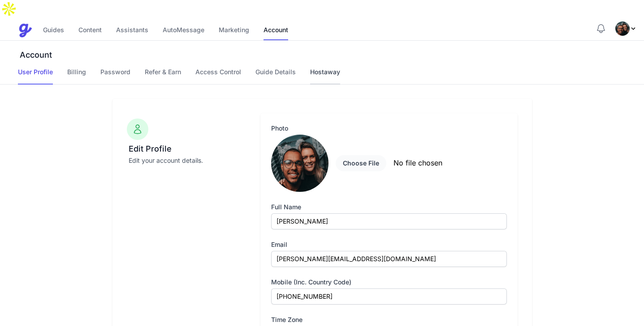 The width and height of the screenshot is (644, 326). Describe the element at coordinates (115, 76) in the screenshot. I see `a: Password` at that location.